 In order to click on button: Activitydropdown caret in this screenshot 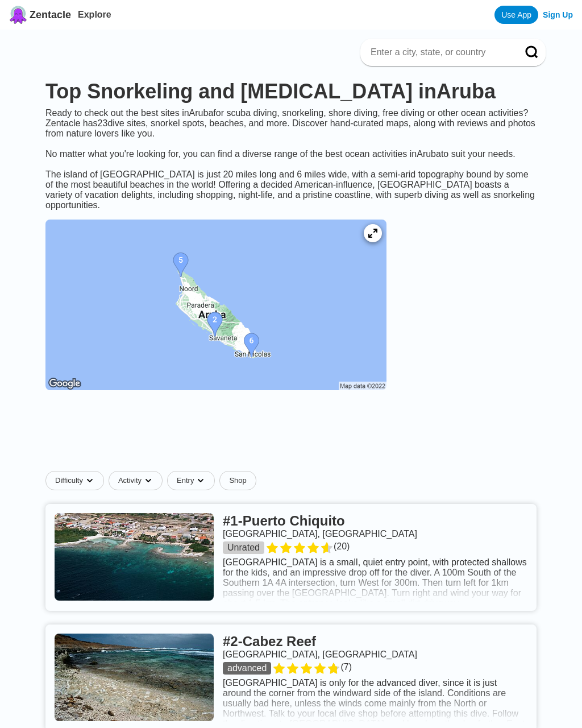, I will do `click(137, 481)`.